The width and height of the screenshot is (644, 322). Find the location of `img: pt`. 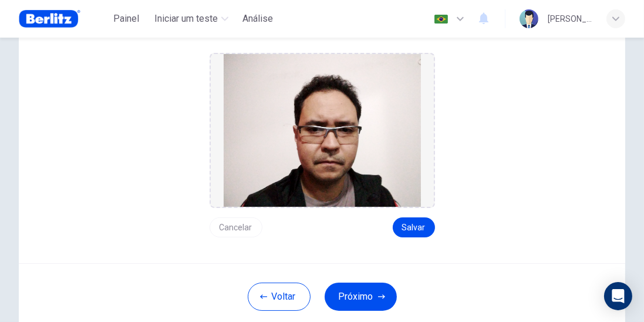

img: pt is located at coordinates (441, 19).